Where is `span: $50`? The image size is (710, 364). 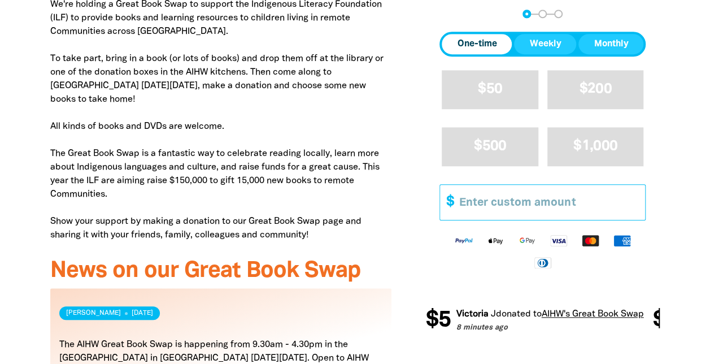 span: $50 is located at coordinates (490, 89).